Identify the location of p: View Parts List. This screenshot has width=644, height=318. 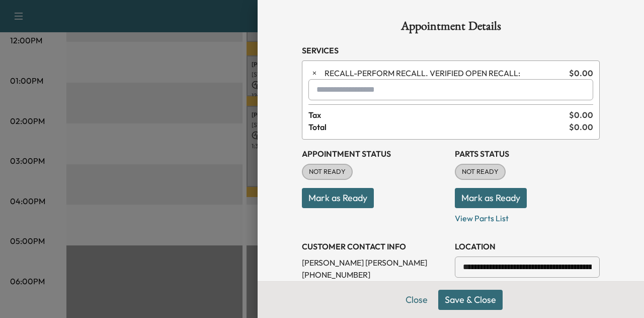
(527, 216).